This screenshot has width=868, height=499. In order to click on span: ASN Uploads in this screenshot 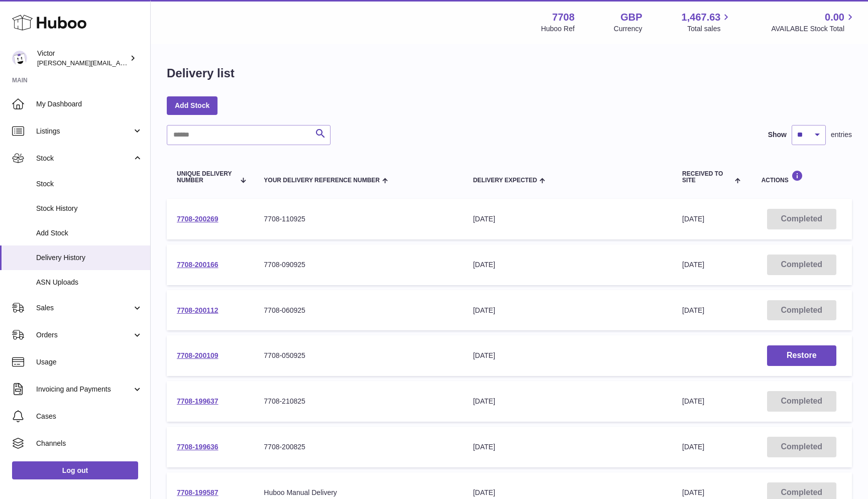, I will do `click(89, 282)`.